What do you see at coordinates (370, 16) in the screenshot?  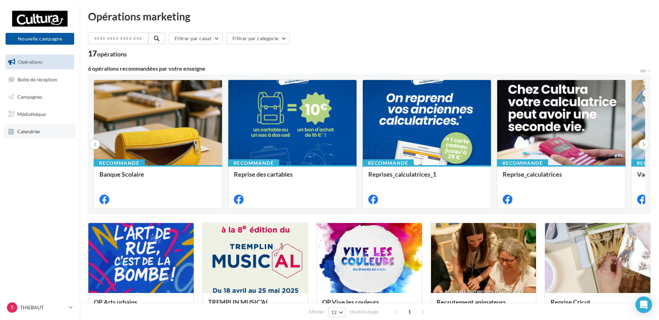 I see `div: Opérations marketing` at bounding box center [370, 16].